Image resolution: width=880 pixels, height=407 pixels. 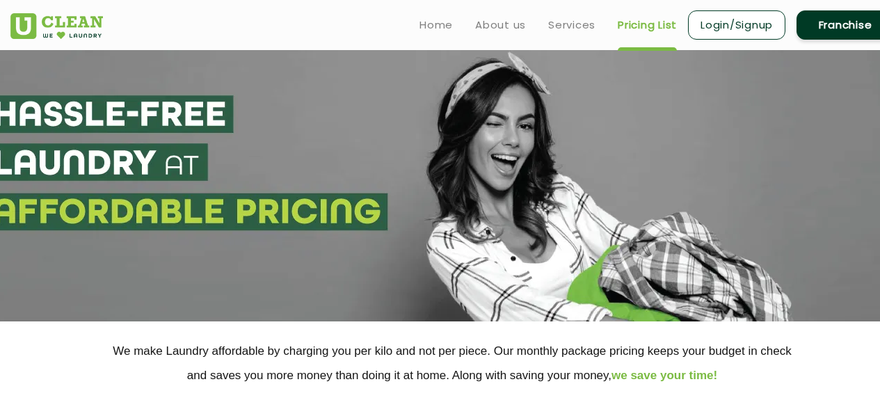 I want to click on a: Login/Signup, so click(x=737, y=25).